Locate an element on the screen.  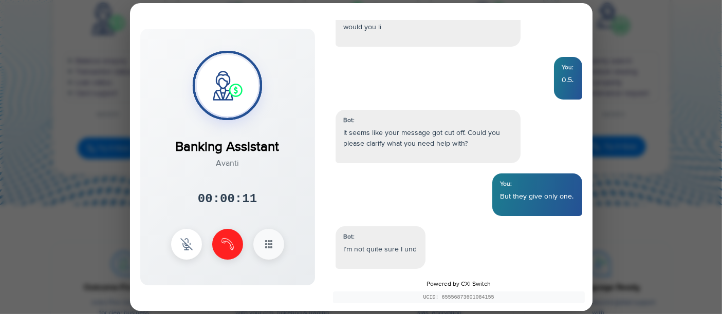
div: Banking Assistant is located at coordinates (228, 142).